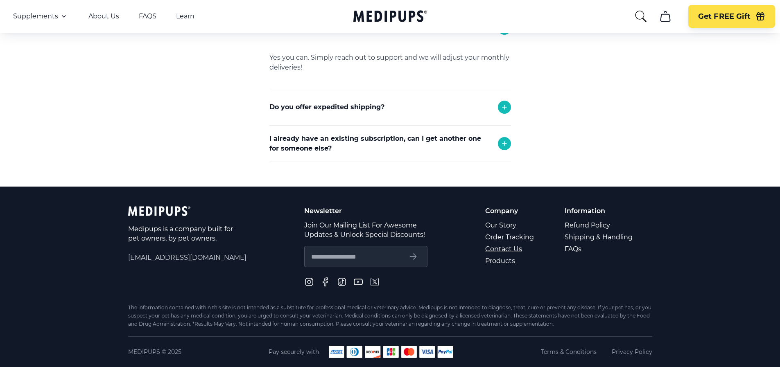 This screenshot has height=367, width=780. I want to click on div: Yes you can. Simply reach out to support and we will adjust your monthly deliveries!, so click(390, 68).